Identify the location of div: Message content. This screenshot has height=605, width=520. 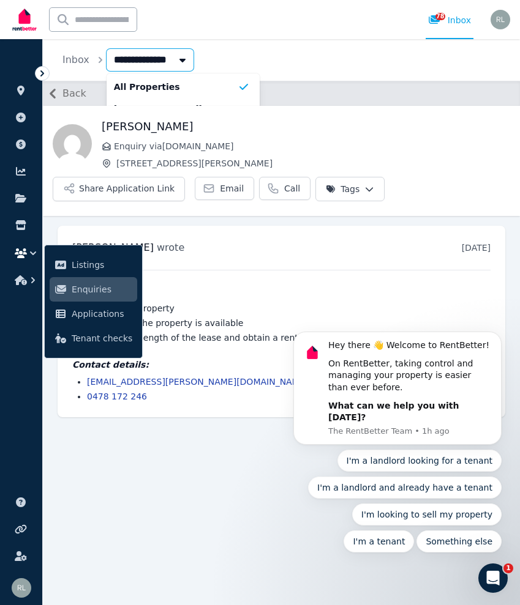
(135, 157).